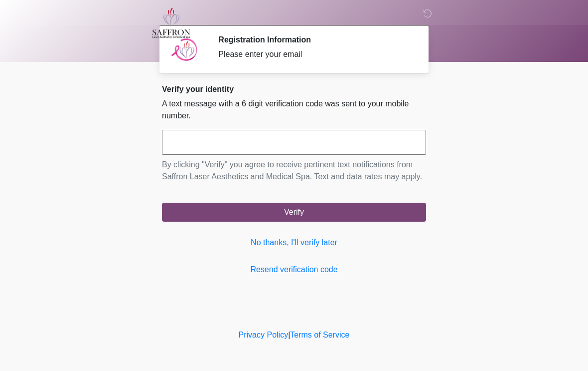 This screenshot has width=588, height=371. Describe the element at coordinates (294, 89) in the screenshot. I see `h2: Verify your identity` at that location.